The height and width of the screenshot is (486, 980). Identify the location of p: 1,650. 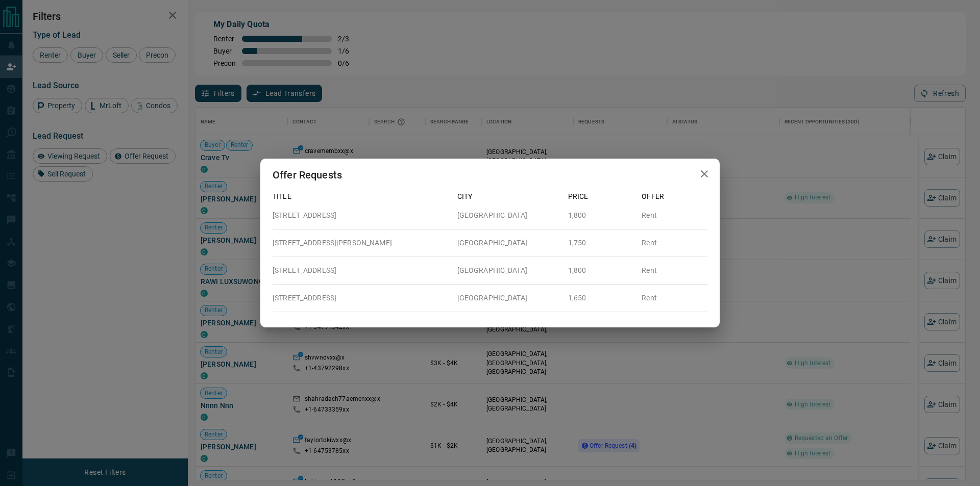
(600, 298).